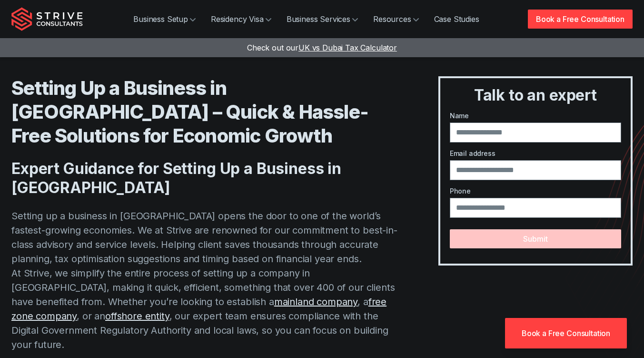 The width and height of the screenshot is (644, 358). Describe the element at coordinates (536, 115) in the screenshot. I see `label: Name` at that location.